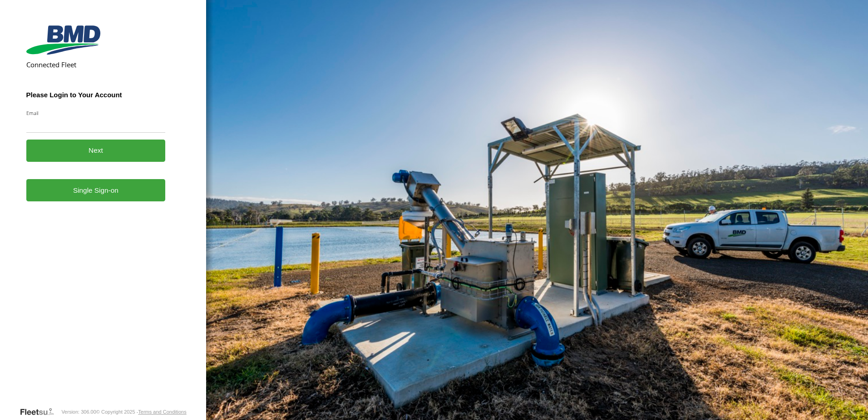 The height and width of the screenshot is (420, 868). What do you see at coordinates (79, 412) in the screenshot?
I see `div: Version: 306.00` at bounding box center [79, 412].